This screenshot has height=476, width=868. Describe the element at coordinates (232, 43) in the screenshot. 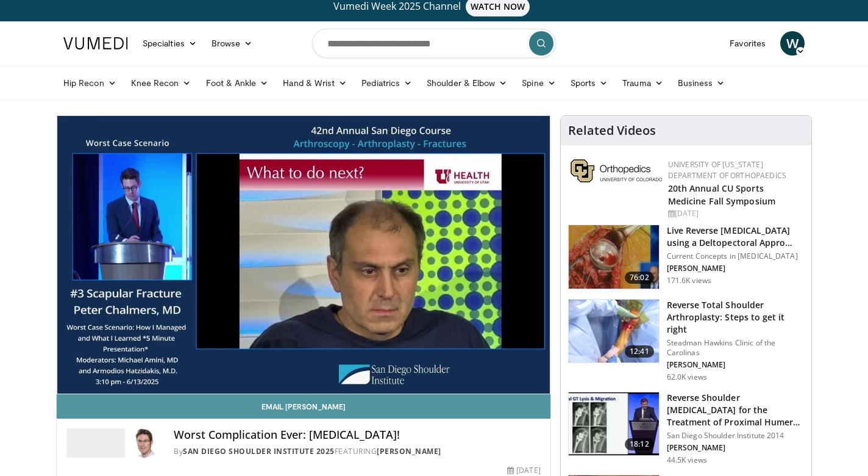

I see `a: Browse` at that location.